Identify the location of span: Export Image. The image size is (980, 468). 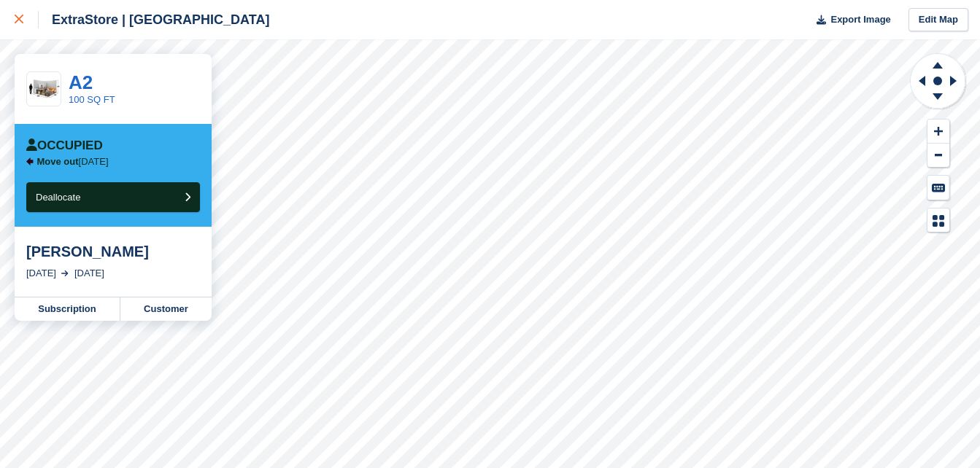
(860, 19).